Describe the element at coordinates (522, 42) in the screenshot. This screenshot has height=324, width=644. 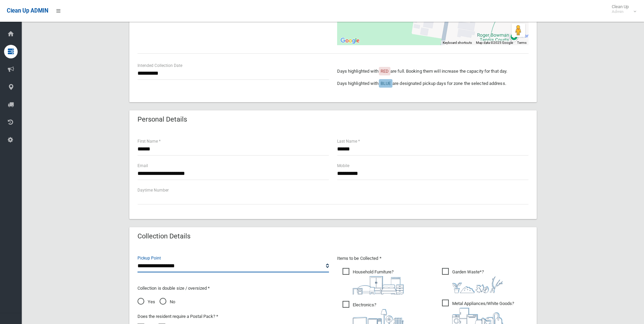
I see `a: Terms (opens in new tab)` at that location.